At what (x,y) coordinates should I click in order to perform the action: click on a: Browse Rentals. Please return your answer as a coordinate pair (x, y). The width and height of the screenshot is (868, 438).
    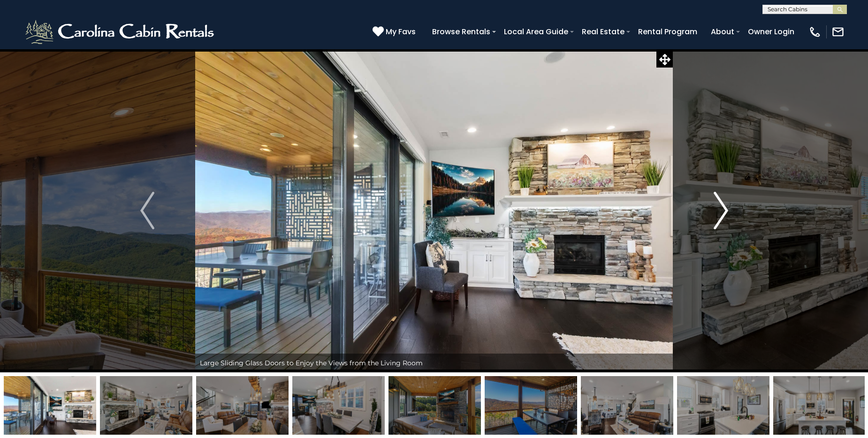
    Looking at the image, I should click on (461, 32).